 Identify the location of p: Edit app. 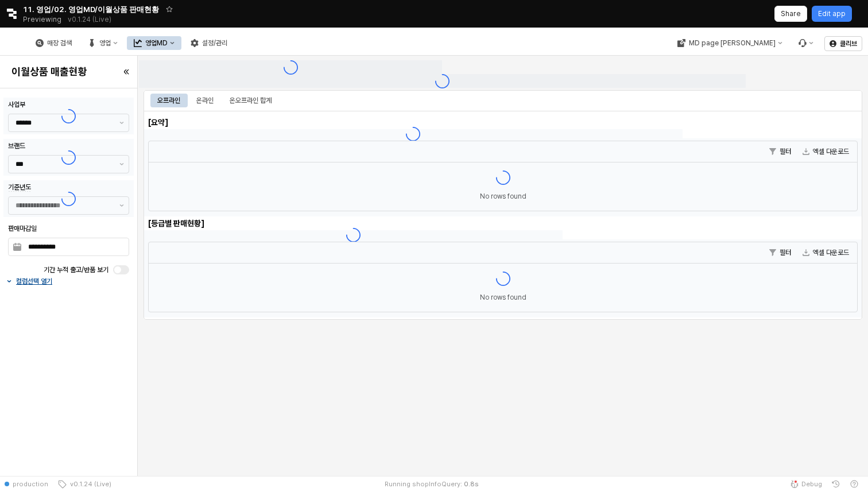
(832, 14).